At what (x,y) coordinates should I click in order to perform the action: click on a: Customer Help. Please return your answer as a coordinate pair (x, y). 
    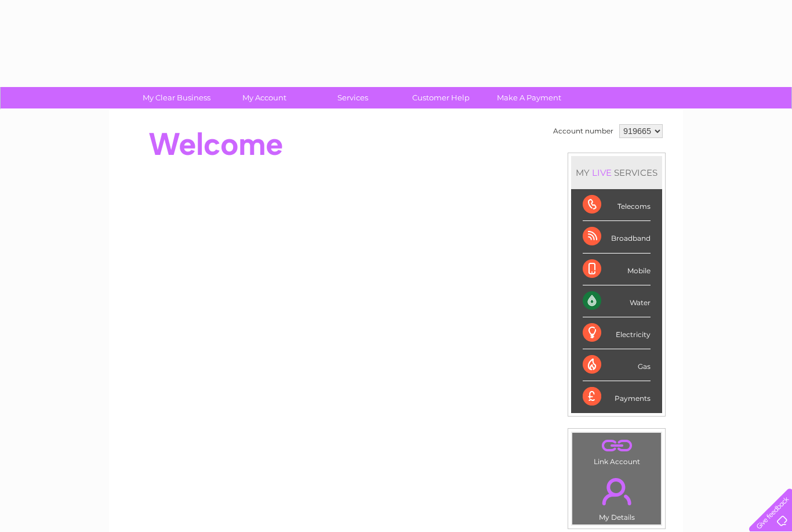
    Looking at the image, I should click on (441, 97).